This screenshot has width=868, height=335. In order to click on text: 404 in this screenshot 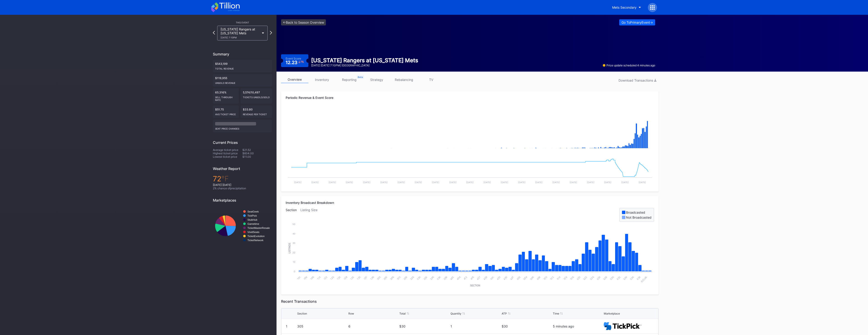, I will do `click(459, 278)`.